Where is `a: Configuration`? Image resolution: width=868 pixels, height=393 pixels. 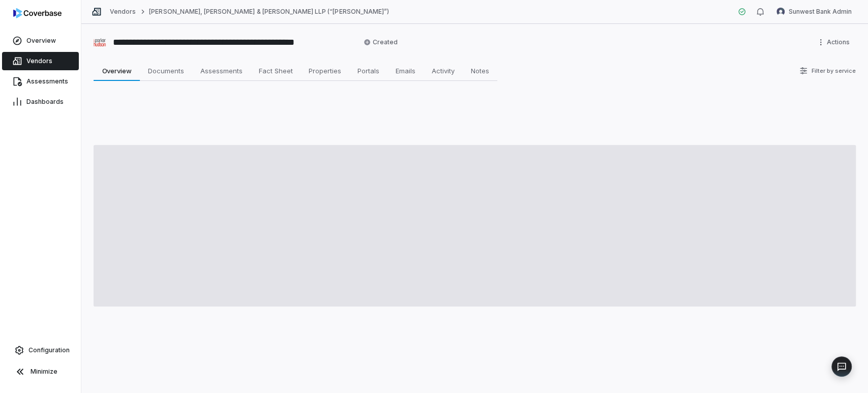
a: Configuration is located at coordinates (40, 350).